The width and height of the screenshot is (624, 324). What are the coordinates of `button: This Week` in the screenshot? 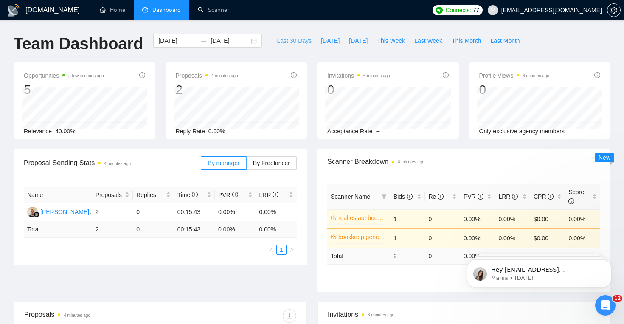 It's located at (391, 41).